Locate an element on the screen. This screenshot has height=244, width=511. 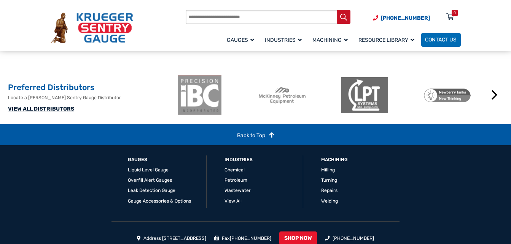
a: Turning is located at coordinates (329, 180).